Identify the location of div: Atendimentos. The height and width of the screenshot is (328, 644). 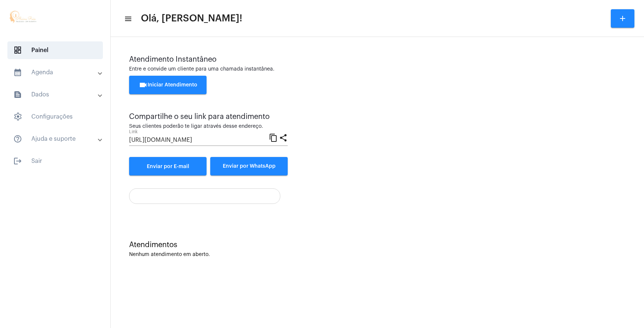
(378, 245).